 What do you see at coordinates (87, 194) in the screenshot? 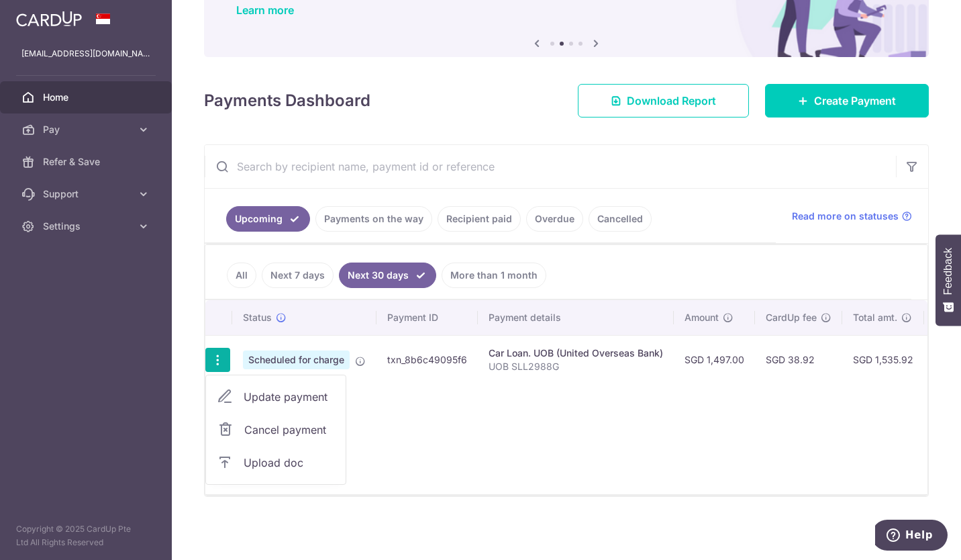
I see `span: Support` at bounding box center [87, 194].